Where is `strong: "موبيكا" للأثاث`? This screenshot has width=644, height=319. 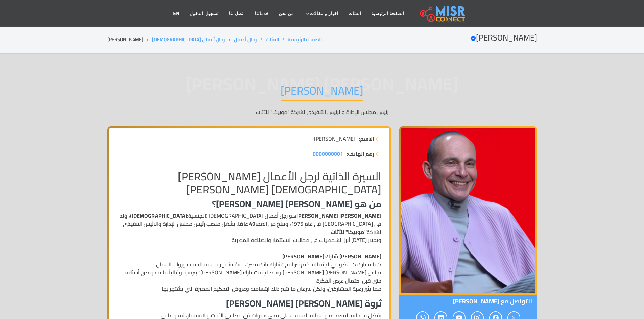
strong: "موبيكا" للأثاث is located at coordinates (349, 232).